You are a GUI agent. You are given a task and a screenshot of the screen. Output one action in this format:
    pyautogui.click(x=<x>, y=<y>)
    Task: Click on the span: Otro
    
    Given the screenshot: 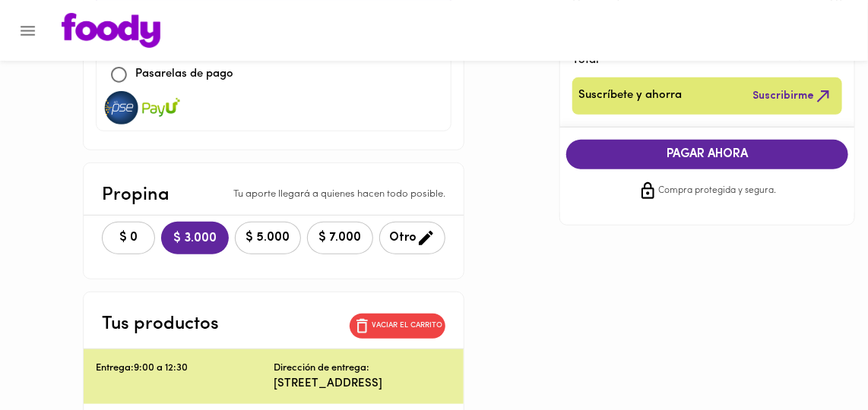 What is the action you would take?
    pyautogui.click(x=412, y=238)
    